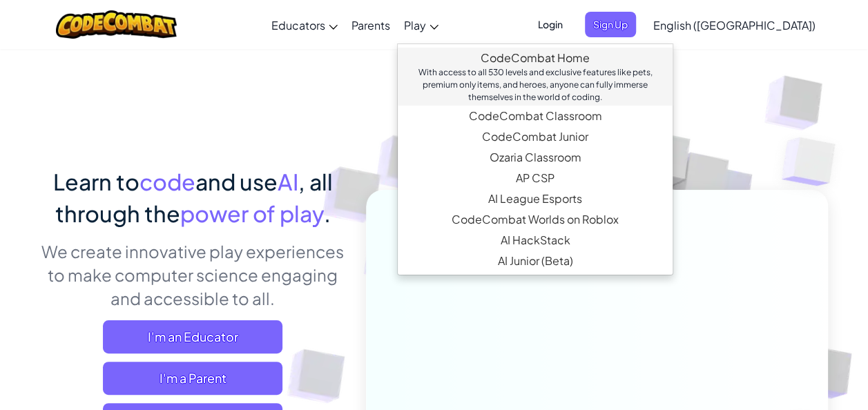 This screenshot has height=410, width=868. What do you see at coordinates (116, 25) in the screenshot?
I see `img: CodeCombat logo` at bounding box center [116, 25].